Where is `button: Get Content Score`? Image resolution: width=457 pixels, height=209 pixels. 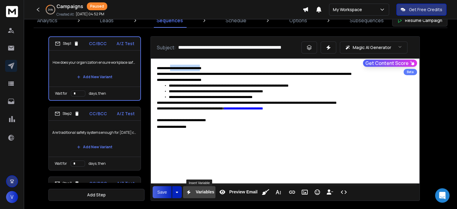
button: Get Content Score is located at coordinates (390, 63).